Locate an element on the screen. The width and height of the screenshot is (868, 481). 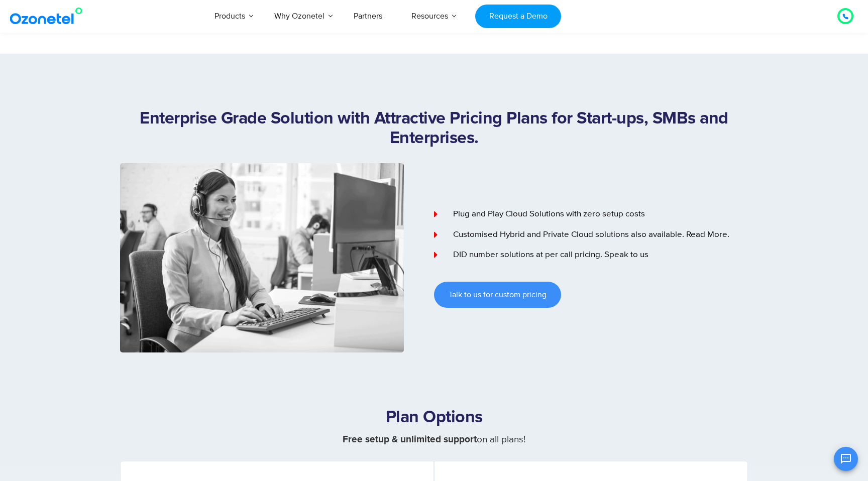
span: Customised Hybrid and Private Cloud solutions also available. Read More. is located at coordinates (590, 235).